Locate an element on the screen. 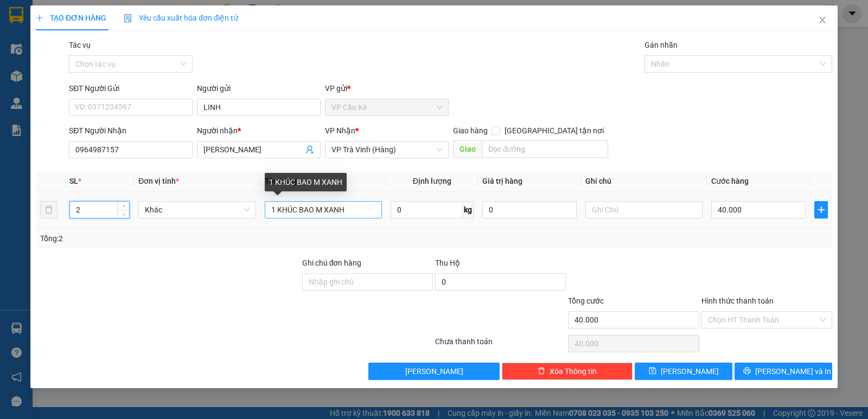  div: Chưa thanh toán is located at coordinates (501, 345).